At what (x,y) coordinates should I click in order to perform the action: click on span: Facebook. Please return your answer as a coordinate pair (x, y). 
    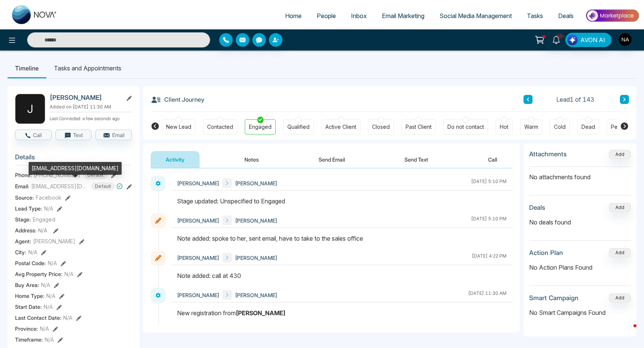
    Looking at the image, I should click on (49, 197).